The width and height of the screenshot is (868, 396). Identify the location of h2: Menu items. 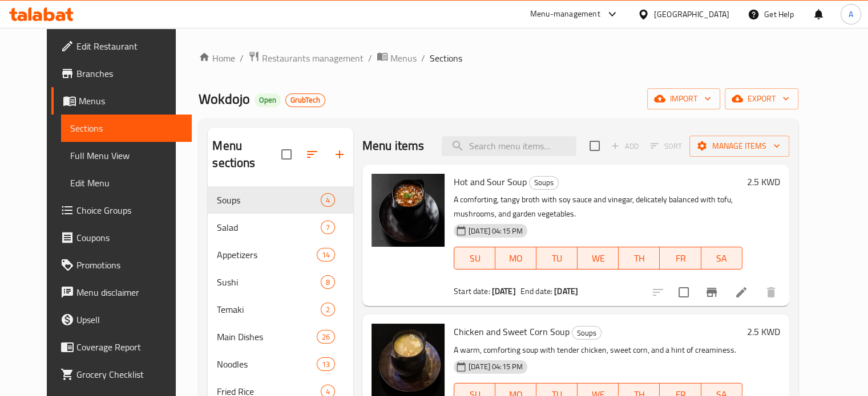
(393, 146).